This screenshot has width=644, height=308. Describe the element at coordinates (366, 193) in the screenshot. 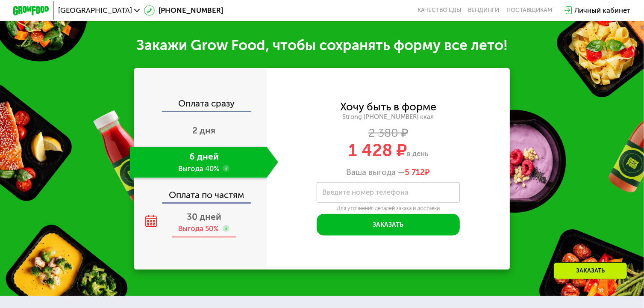

I see `label: Введите номер телефона` at that location.